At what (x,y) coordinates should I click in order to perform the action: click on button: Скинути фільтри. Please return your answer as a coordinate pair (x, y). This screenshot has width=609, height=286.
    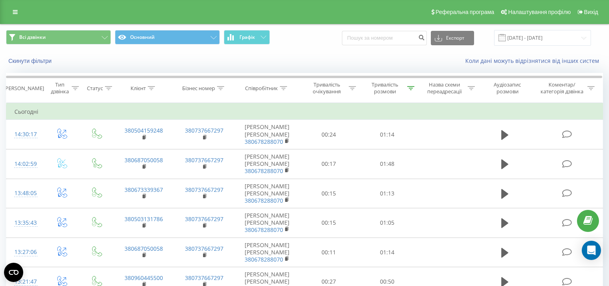
    Looking at the image, I should click on (31, 61).